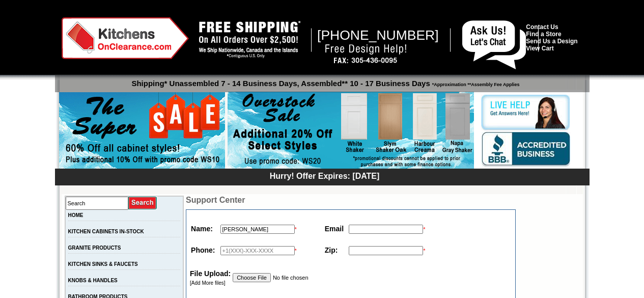 Image resolution: width=644 pixels, height=298 pixels. What do you see at coordinates (552, 41) in the screenshot?
I see `a: Send Us a Design` at bounding box center [552, 41].